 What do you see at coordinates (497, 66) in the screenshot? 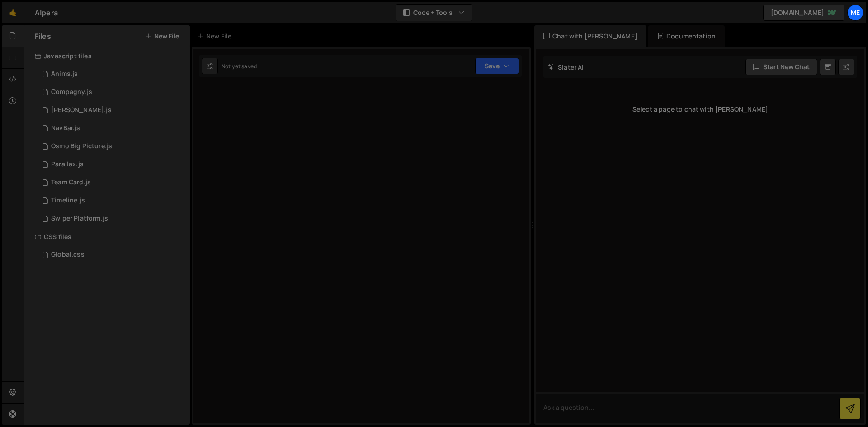
I see `button: Save` at bounding box center [497, 66].